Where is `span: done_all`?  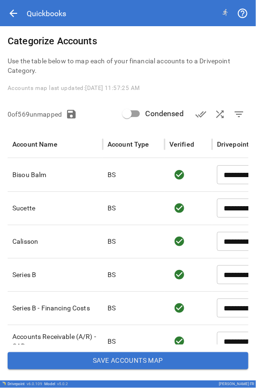 span: done_all is located at coordinates (201, 114).